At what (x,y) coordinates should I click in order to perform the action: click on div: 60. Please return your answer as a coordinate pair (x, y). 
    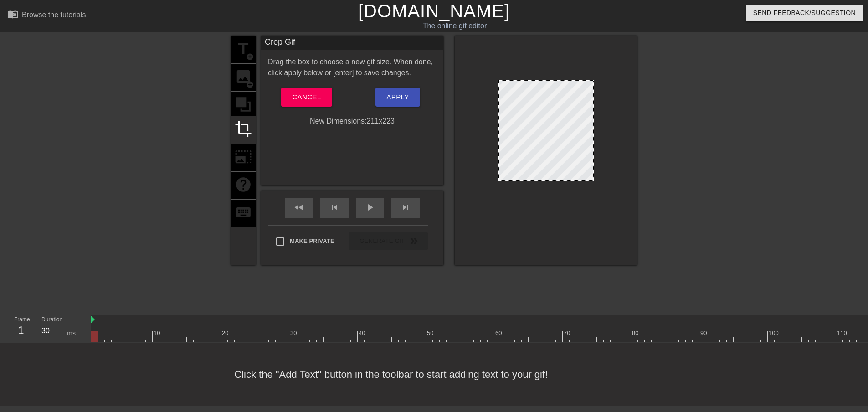
    Looking at the image, I should click on (500, 333).